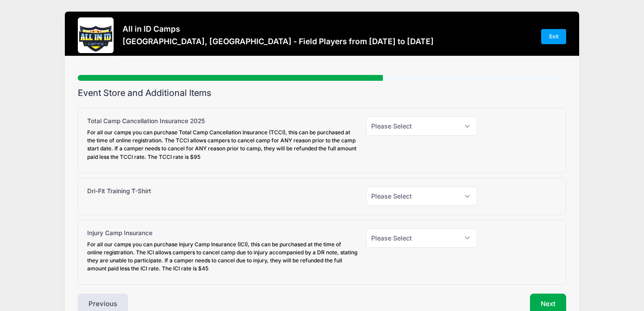 Image resolution: width=644 pixels, height=311 pixels. Describe the element at coordinates (222, 257) in the screenshot. I see `div: For all our camps you can purchase Injury Camp Insurance (ICI), this can be purchased at the time...` at that location.